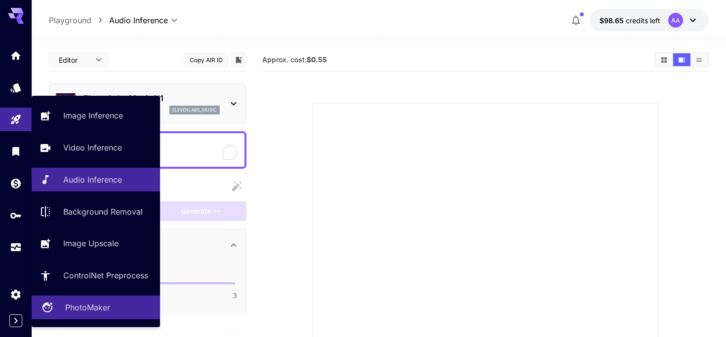 The width and height of the screenshot is (726, 337). Describe the element at coordinates (206, 60) in the screenshot. I see `button: Copy AIR ID` at that location.